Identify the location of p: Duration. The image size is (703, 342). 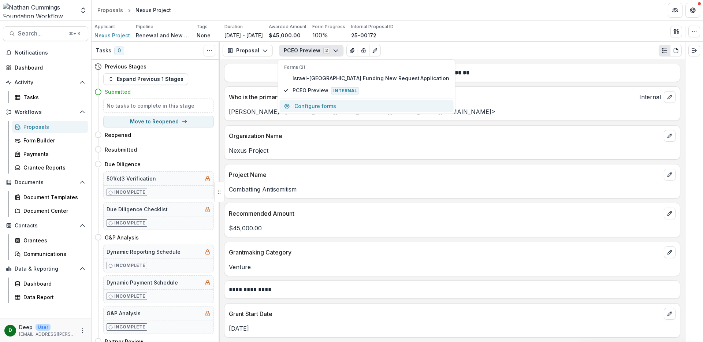
(234, 27).